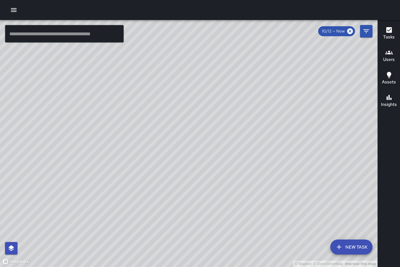 This screenshot has width=400, height=267. Describe the element at coordinates (366, 31) in the screenshot. I see `button: Filters` at that location.